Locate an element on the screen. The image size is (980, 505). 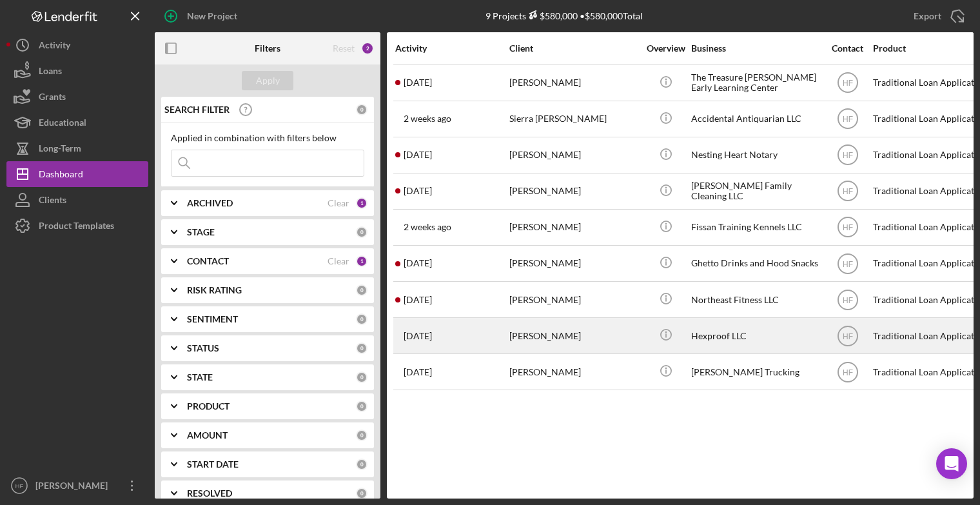
div: Reset is located at coordinates (343, 49).